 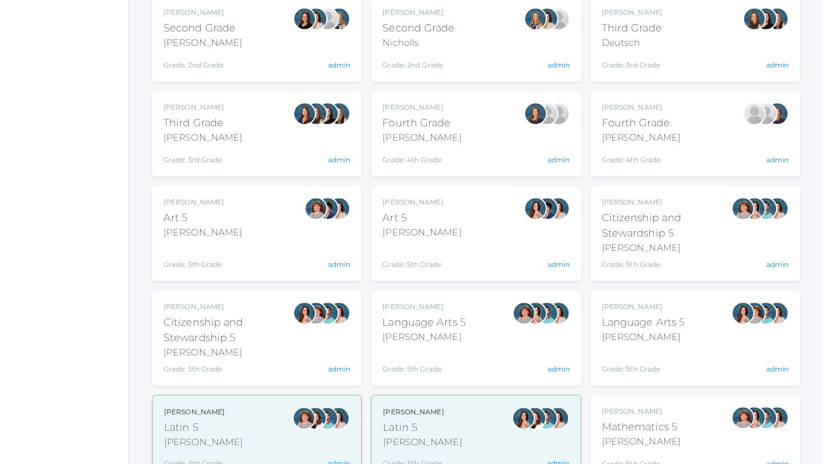 I want to click on div: Latin 5, so click(x=422, y=427).